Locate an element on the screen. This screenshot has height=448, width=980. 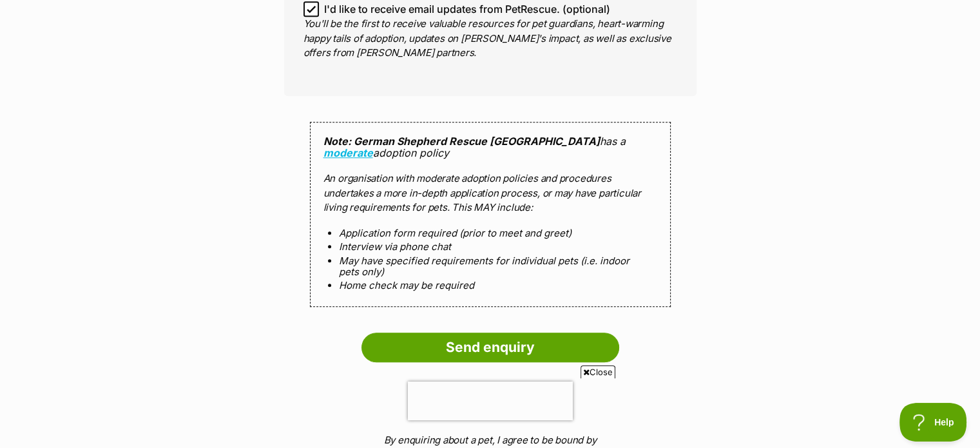
li: Interview via phone chat is located at coordinates (490, 246).